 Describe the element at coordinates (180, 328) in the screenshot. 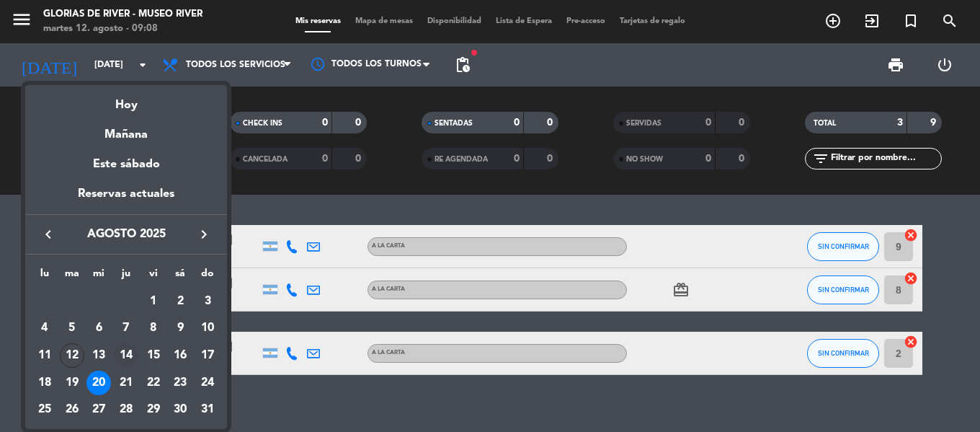

I see `div: 9` at that location.